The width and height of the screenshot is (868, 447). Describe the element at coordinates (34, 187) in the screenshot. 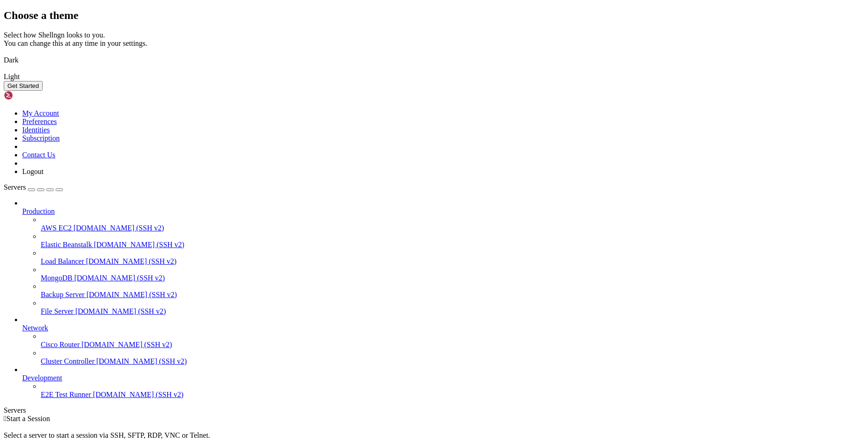

I see `a: Servers` at that location.